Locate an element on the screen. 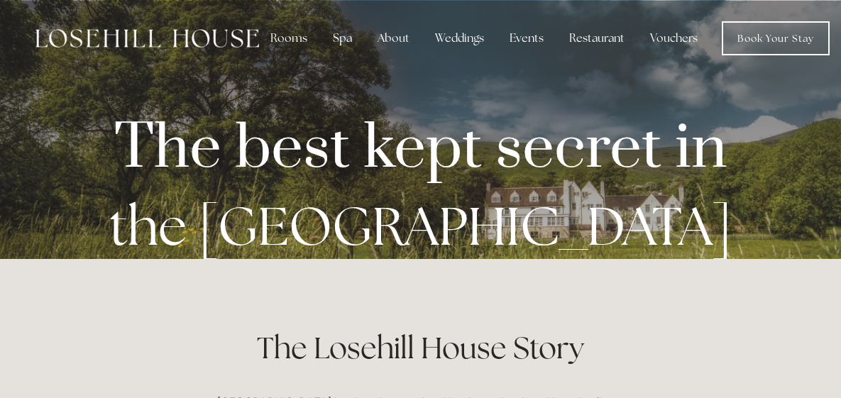 The image size is (841, 398). div: Spa is located at coordinates (342, 38).